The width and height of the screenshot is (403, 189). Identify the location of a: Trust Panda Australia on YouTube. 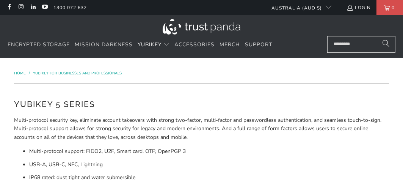
(44, 8).